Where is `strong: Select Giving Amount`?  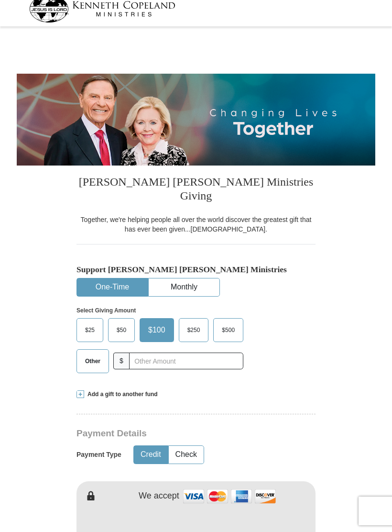 strong: Select Giving Amount is located at coordinates (106, 311).